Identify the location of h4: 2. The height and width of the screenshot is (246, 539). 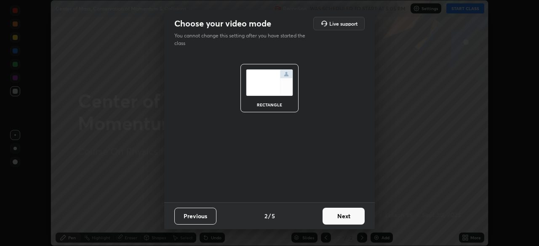
(266, 216).